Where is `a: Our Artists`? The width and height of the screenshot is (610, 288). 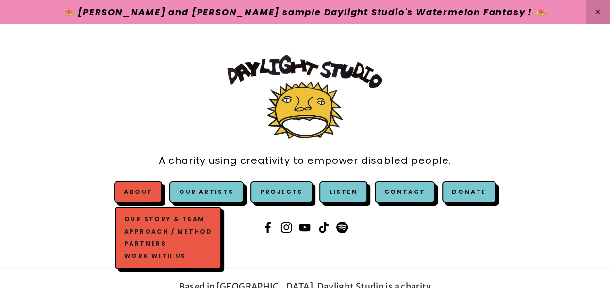 a: Our Artists is located at coordinates (206, 192).